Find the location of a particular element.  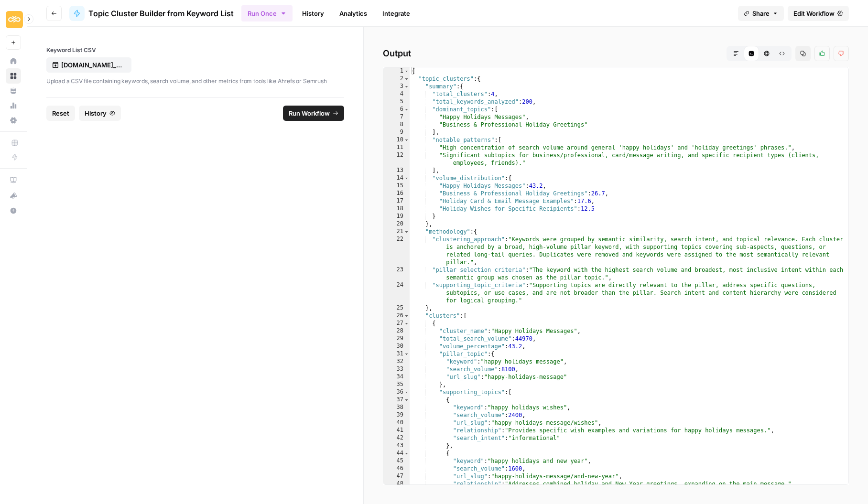

h2: Output is located at coordinates (616, 53).